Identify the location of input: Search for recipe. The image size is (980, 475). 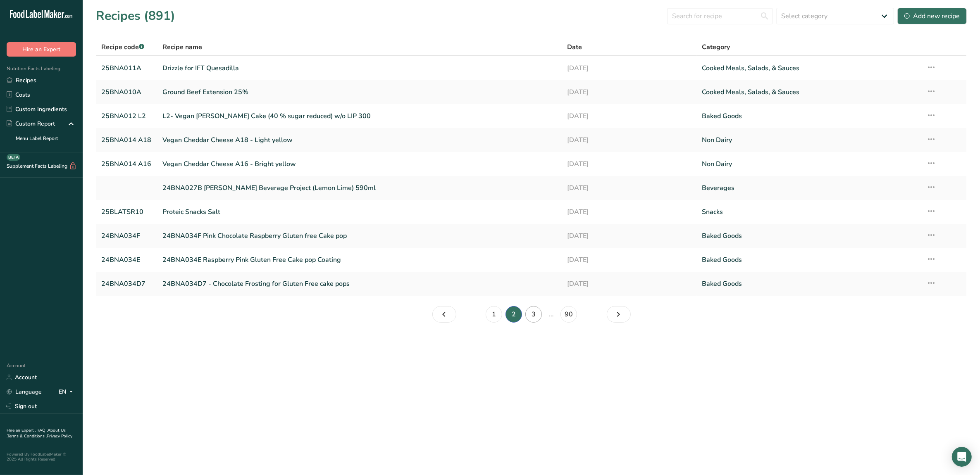
(720, 16).